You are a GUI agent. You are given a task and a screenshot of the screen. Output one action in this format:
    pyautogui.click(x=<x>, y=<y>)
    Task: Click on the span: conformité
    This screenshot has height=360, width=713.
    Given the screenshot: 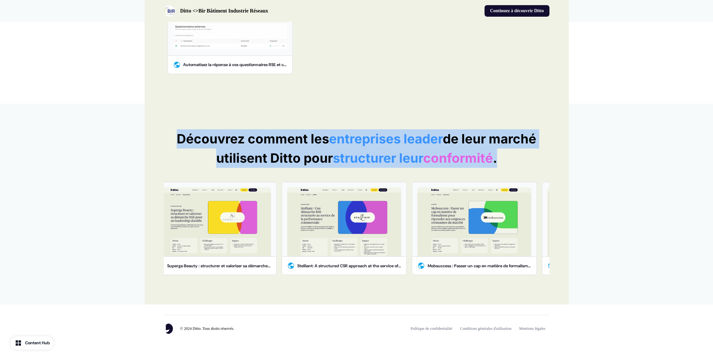 What is the action you would take?
    pyautogui.click(x=458, y=158)
    